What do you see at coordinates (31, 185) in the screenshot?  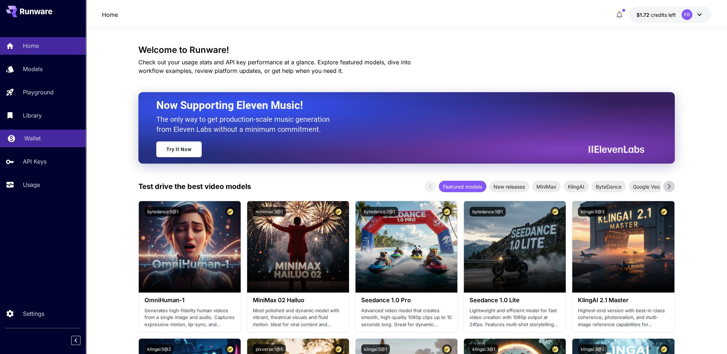 I see `p: Usage` at bounding box center [31, 185].